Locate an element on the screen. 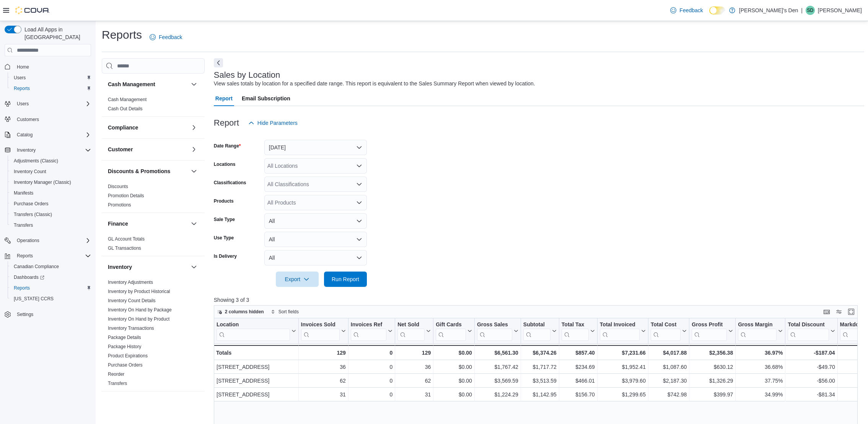 This screenshot has width=868, height=424. div: $399.97 is located at coordinates (712, 395).